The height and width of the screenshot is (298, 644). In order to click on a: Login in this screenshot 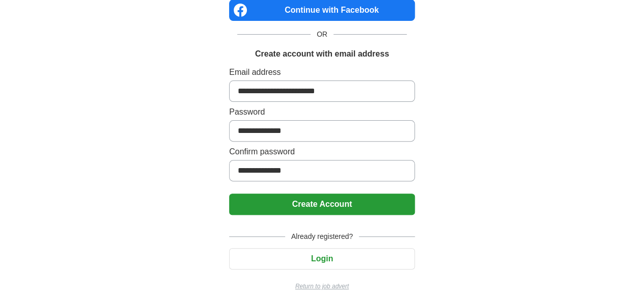, I will do `click(322, 259)`.